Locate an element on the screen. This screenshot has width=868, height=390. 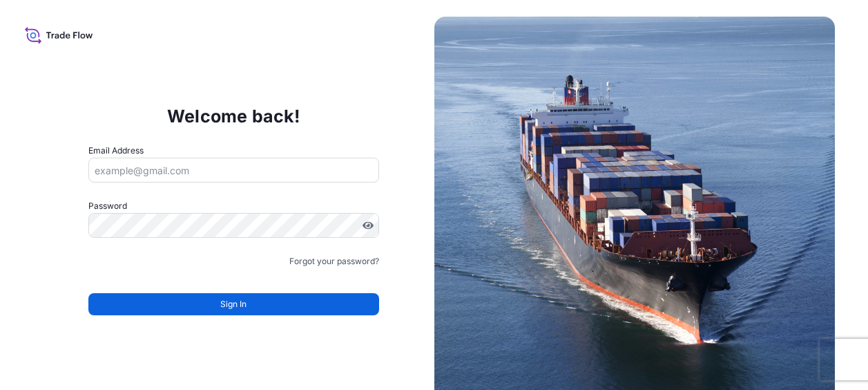
a: Forgot your password? is located at coordinates (334, 261).